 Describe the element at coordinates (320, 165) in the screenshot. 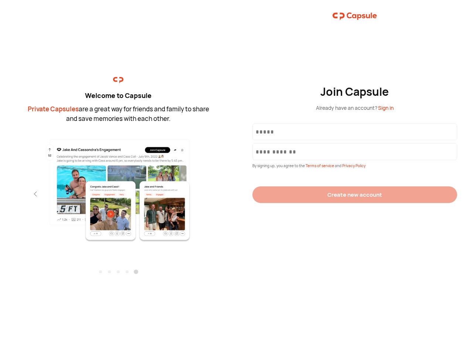

I see `span: Terms of service` at that location.